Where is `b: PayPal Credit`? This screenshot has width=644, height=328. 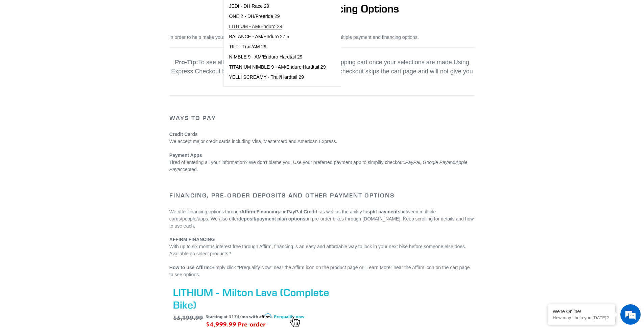 b: PayPal Credit is located at coordinates (302, 212).